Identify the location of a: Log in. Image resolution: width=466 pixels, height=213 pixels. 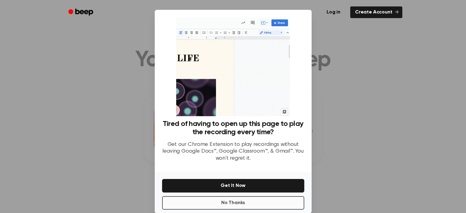
(333, 12).